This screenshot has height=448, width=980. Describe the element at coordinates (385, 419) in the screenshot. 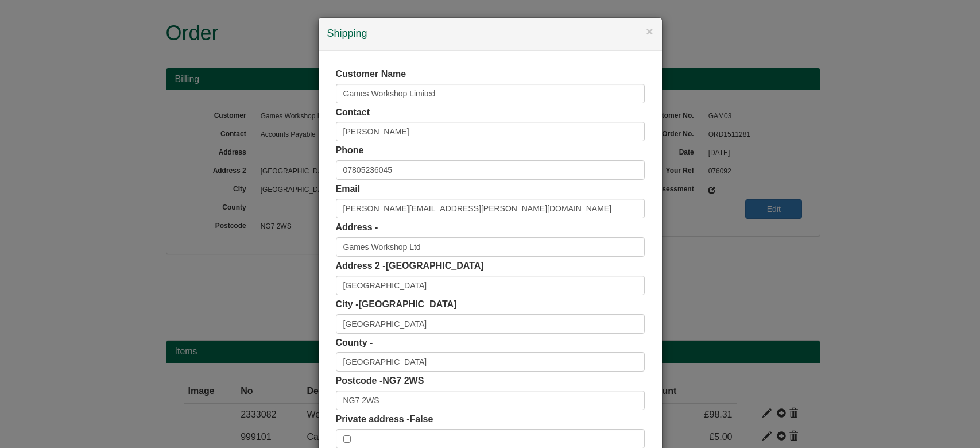

I see `label: Private address -` at that location.